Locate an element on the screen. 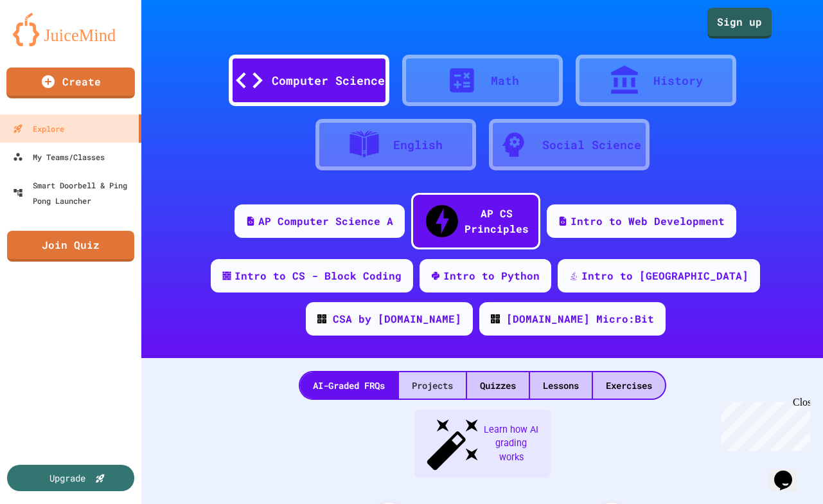 The height and width of the screenshot is (504, 823). div: English is located at coordinates (418, 145).